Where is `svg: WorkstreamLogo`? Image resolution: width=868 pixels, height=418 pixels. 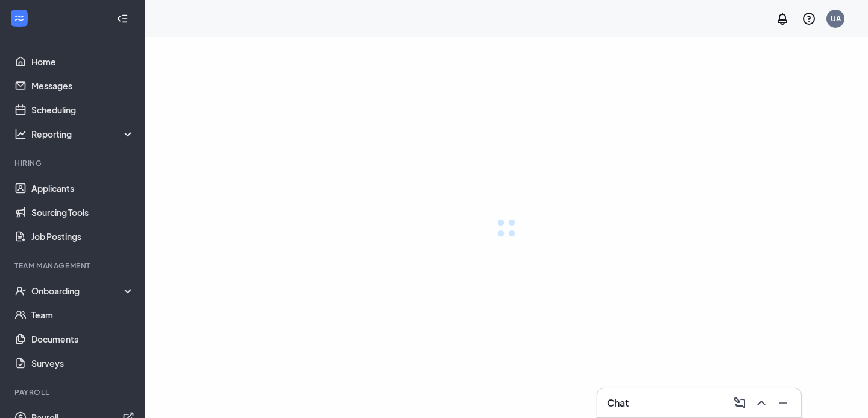
svg: WorkstreamLogo is located at coordinates (19, 18).